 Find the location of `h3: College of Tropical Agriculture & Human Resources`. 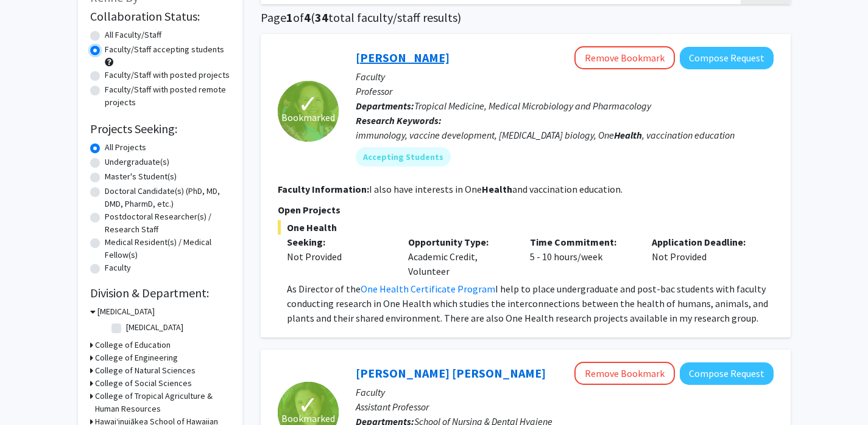

h3: College of Tropical Agriculture & Human Resources is located at coordinates (162, 403).